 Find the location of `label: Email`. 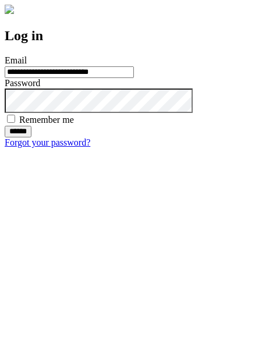

label: Email is located at coordinates (16, 60).